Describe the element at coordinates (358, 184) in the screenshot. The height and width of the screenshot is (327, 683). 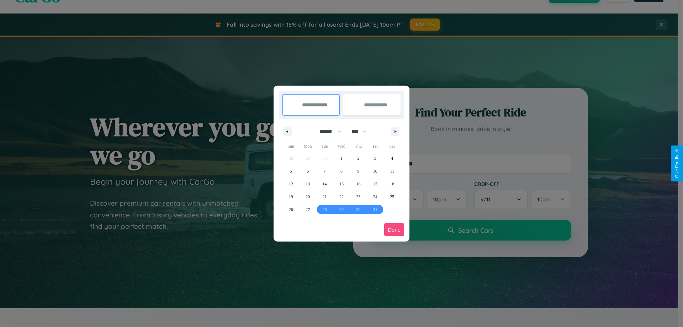
I see `span: 16` at that location.